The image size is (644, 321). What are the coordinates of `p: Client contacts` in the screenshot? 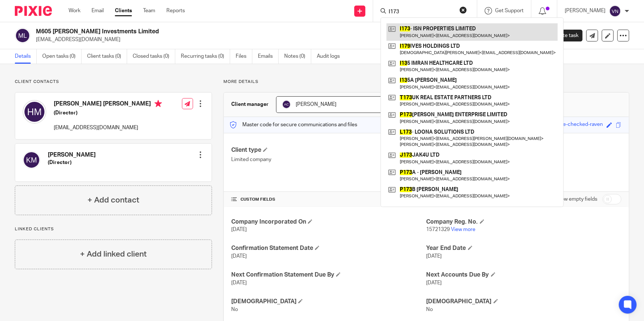 It's located at (114, 82).